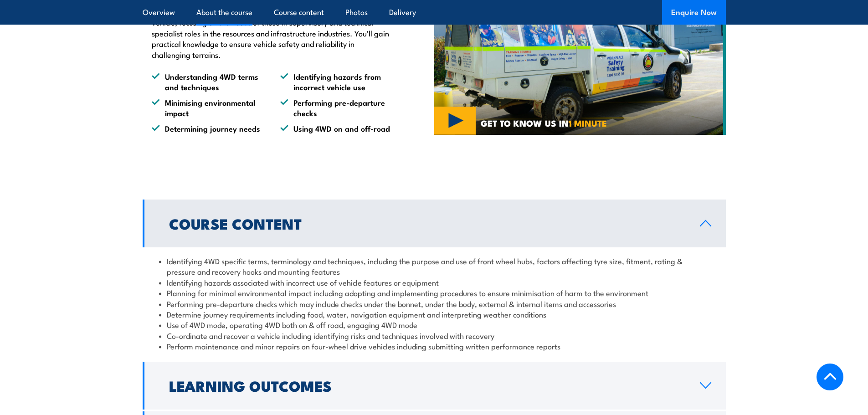  I want to click on li: Use of 4WD mode, operating 4WD both on & off road, engaging 4WD mode, so click(434, 324).